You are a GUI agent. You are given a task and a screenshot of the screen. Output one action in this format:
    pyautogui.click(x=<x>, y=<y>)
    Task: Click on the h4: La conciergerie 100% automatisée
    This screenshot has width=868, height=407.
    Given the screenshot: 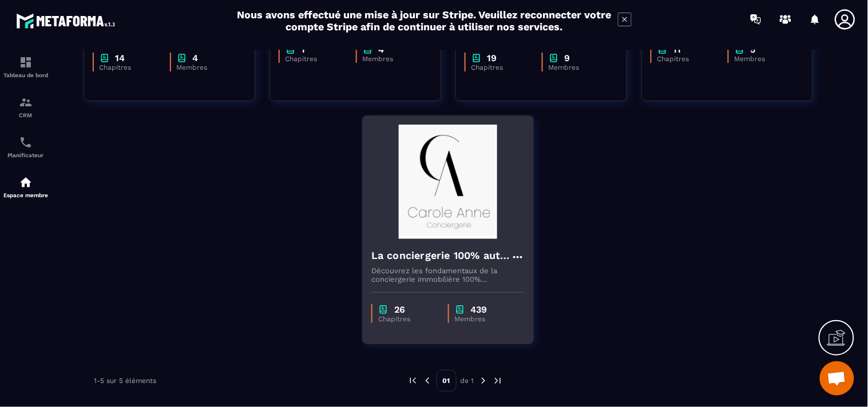 What is the action you would take?
    pyautogui.click(x=441, y=255)
    